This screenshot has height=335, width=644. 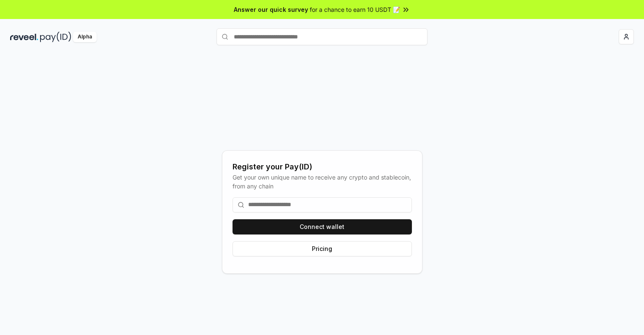 I want to click on button: Pricing, so click(x=322, y=249).